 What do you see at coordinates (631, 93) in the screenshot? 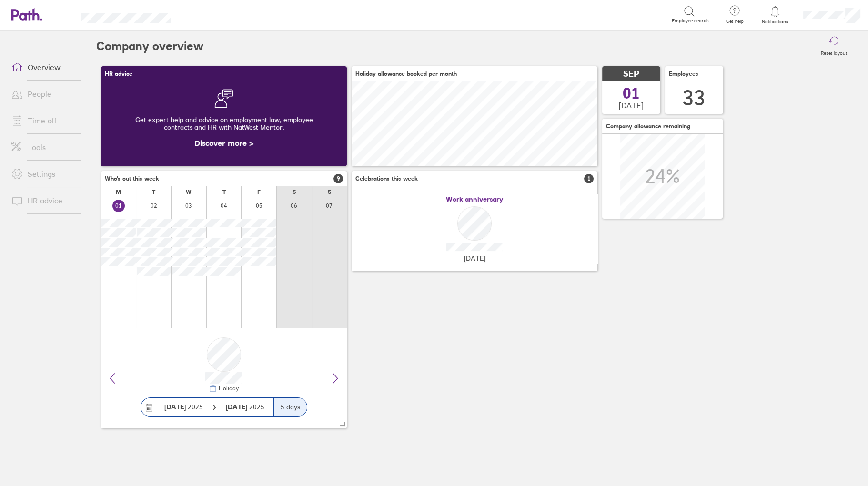
I see `span: 01` at bounding box center [631, 93].